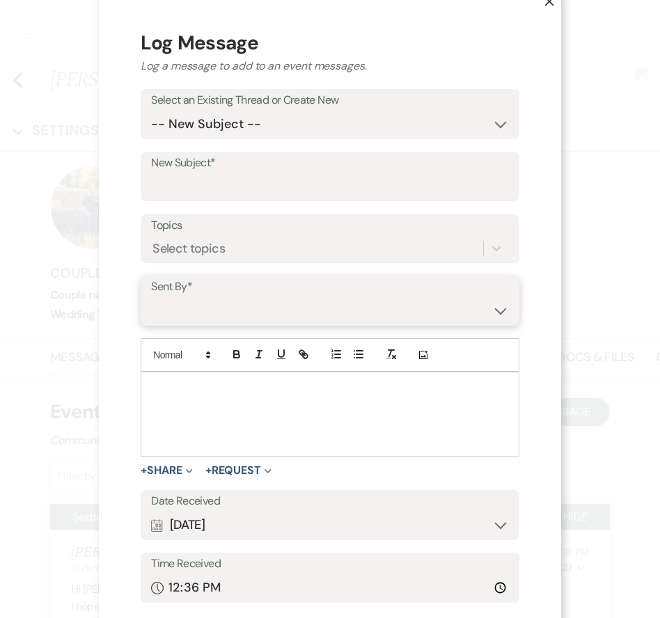 The height and width of the screenshot is (618, 660). Describe the element at coordinates (330, 66) in the screenshot. I see `p: Log a message to add to an event messages.` at that location.